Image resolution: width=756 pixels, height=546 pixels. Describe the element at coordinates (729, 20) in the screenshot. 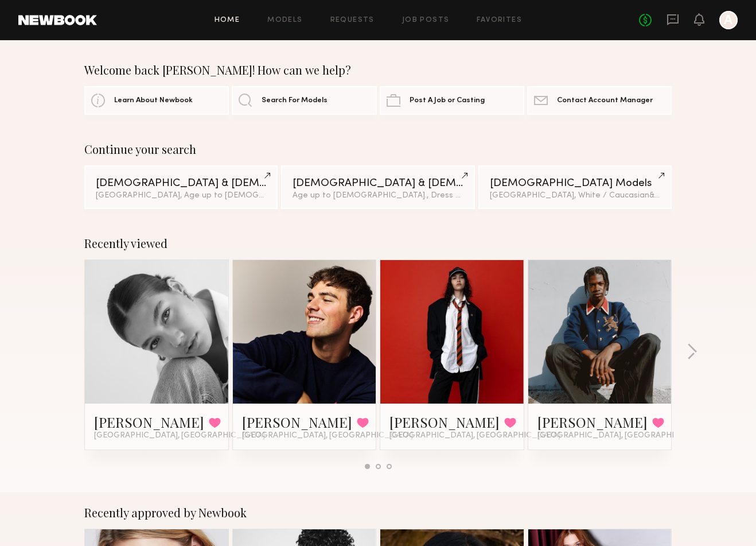

I see `a: A` at that location.